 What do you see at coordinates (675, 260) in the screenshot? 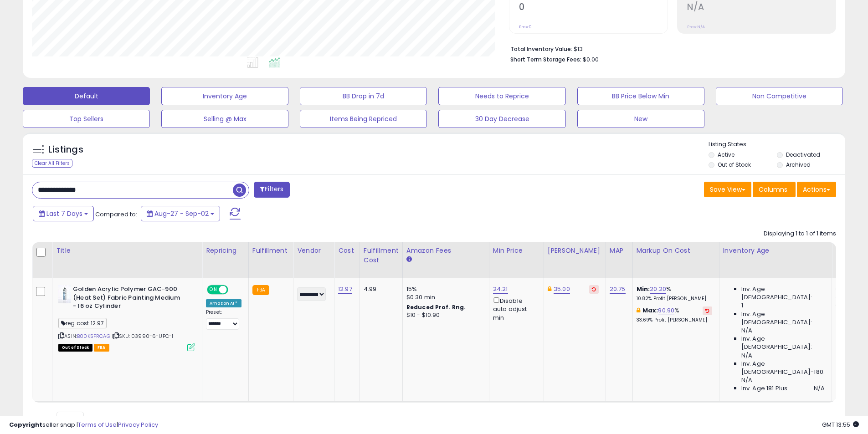
I see `th: The percentage added to the cost of goods (COGS) that forms the calculator for Min & Max prices.` at bounding box center [675, 260].